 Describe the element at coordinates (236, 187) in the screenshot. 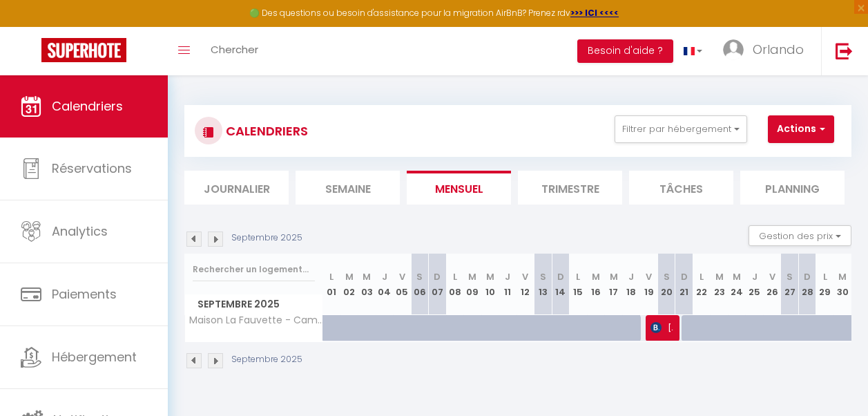

I see `li: Journalier` at that location.